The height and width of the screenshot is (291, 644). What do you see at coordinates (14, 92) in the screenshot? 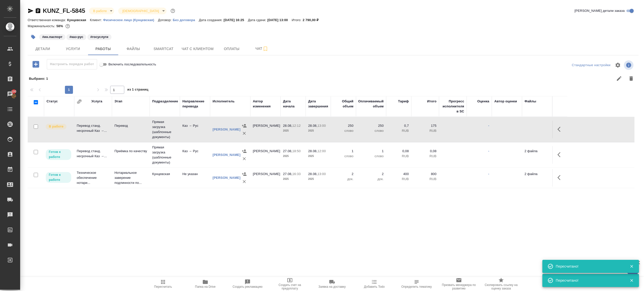
I see `span: 100` at bounding box center [14, 92].